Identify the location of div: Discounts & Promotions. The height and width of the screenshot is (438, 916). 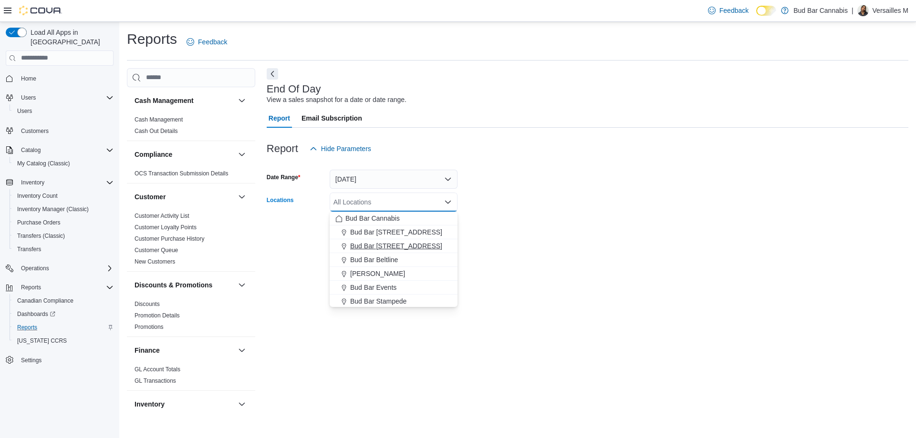
(191, 318).